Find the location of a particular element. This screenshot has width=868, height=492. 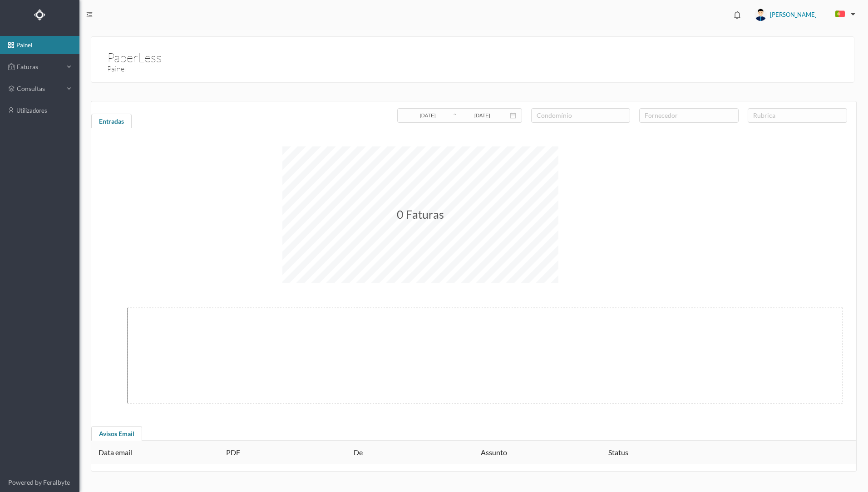

span: Faturas is located at coordinates (40, 67).